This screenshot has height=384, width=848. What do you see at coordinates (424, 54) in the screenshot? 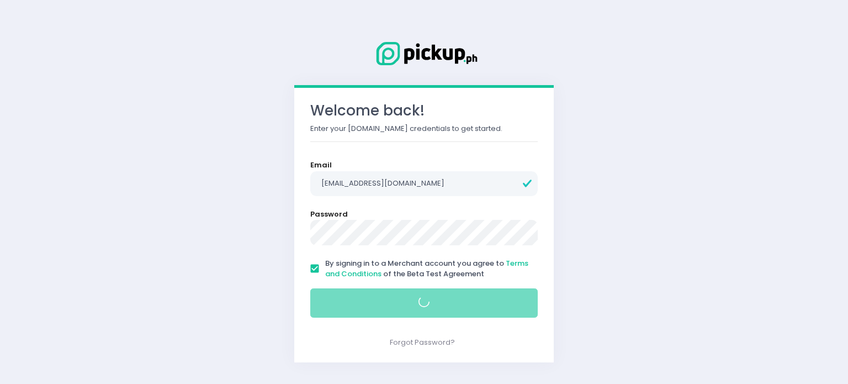
I see `img: Logo` at bounding box center [424, 54].